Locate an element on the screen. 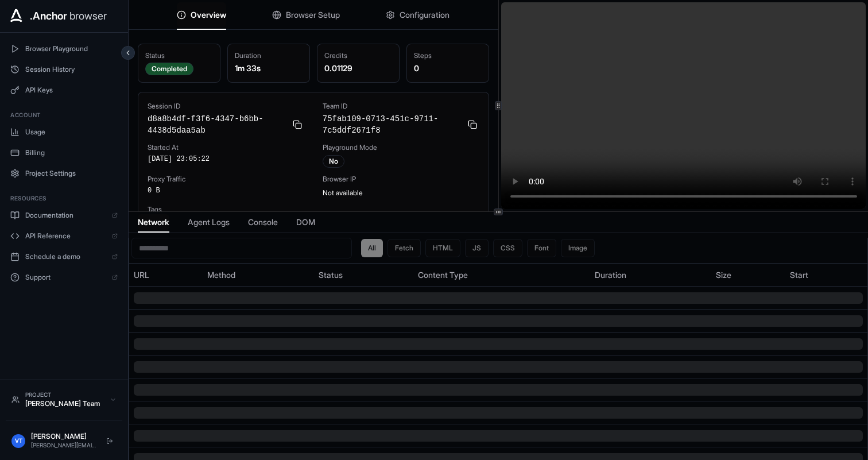  span: Browser Playground is located at coordinates (71, 49).